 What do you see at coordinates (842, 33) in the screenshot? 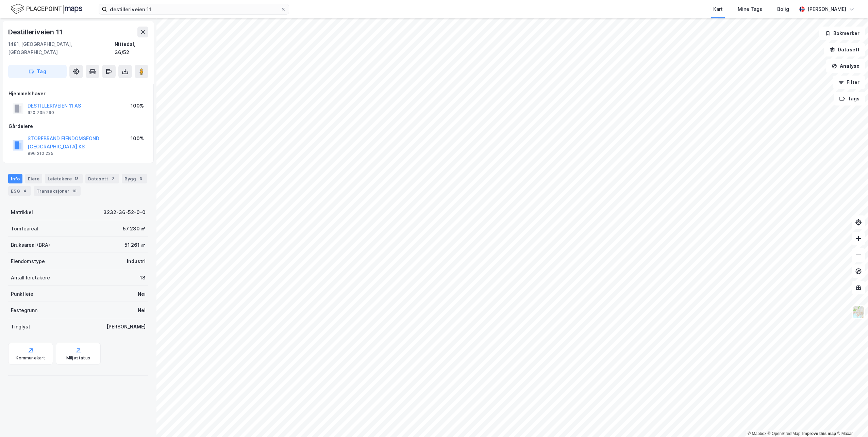
I see `button: Bokmerker` at bounding box center [842, 33].